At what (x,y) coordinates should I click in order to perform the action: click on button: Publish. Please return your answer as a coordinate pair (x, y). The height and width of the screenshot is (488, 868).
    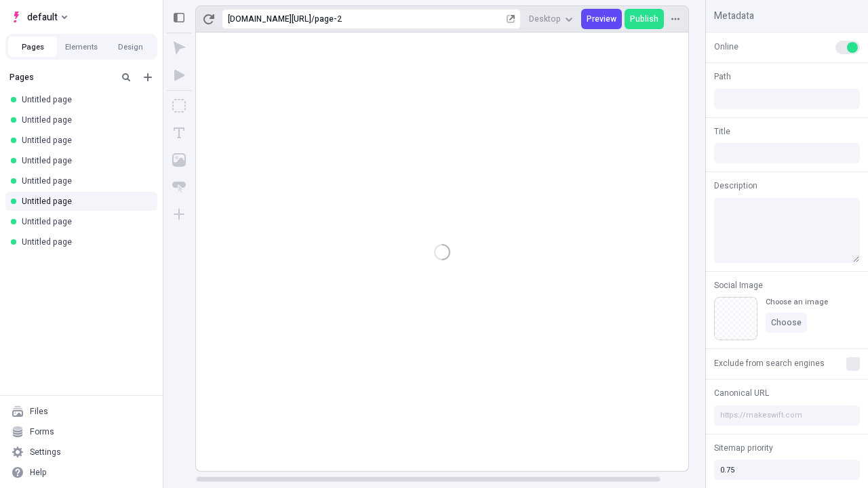
    Looking at the image, I should click on (645, 19).